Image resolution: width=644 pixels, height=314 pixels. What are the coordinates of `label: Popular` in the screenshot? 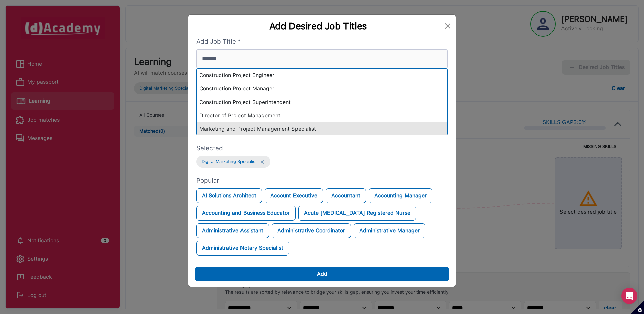 It's located at (322, 181).